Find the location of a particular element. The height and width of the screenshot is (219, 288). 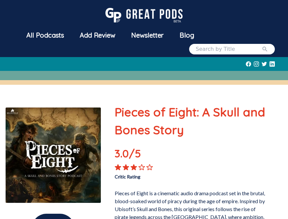

a: GreatPods is located at coordinates (144, 15).